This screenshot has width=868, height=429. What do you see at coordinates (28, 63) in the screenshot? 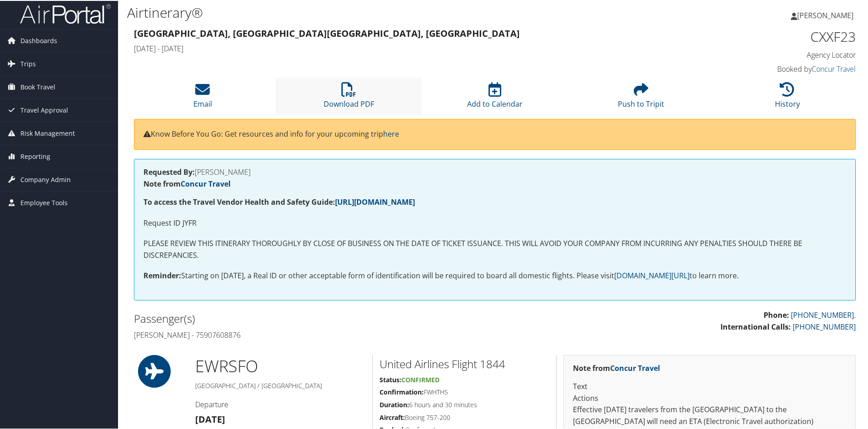
I see `span: Trips` at bounding box center [28, 63].